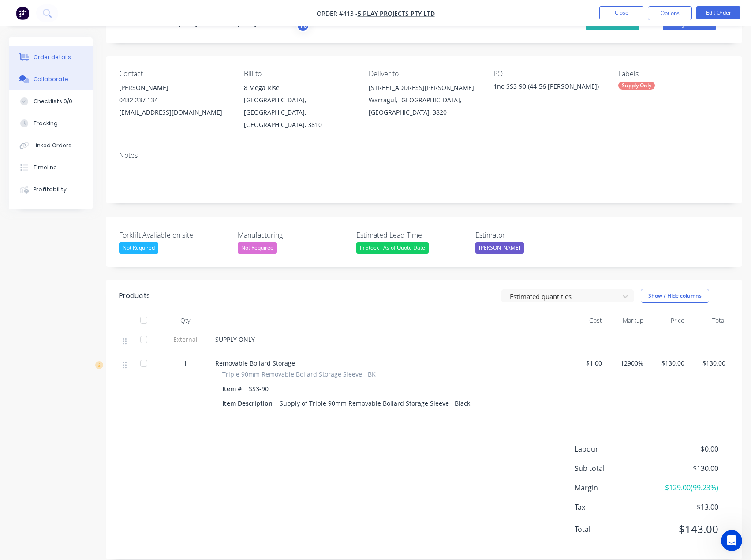 The width and height of the screenshot is (751, 560). I want to click on button: Profitability, so click(51, 190).